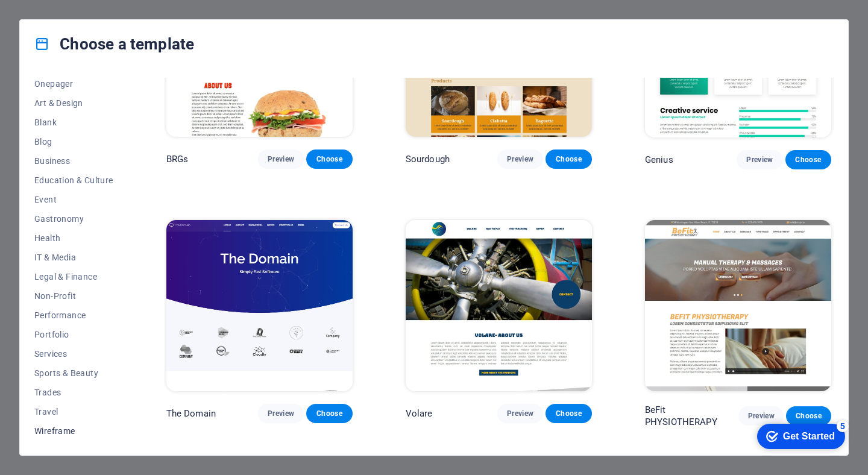  Describe the element at coordinates (74, 296) in the screenshot. I see `button: Non-Profit` at that location.